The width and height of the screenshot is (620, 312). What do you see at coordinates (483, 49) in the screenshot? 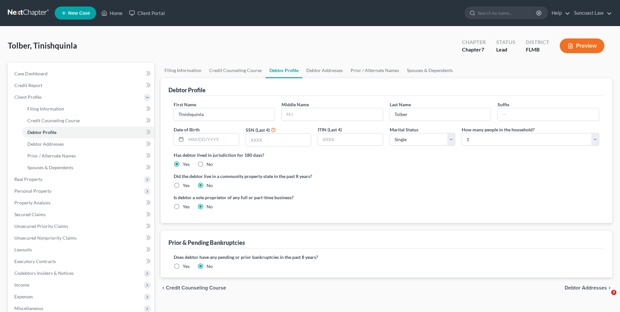
I see `span: 7` at bounding box center [483, 49].